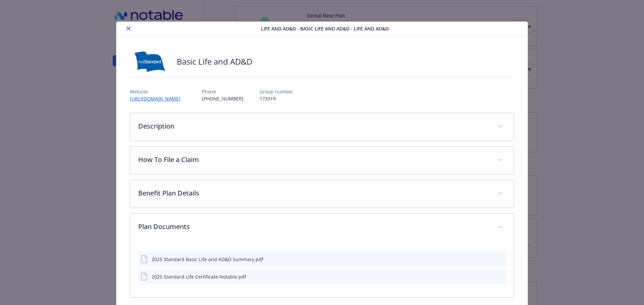  I want to click on p: Website, so click(158, 91).